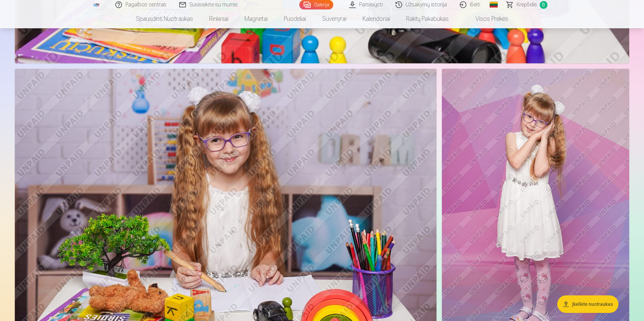 The height and width of the screenshot is (321, 644). What do you see at coordinates (295, 19) in the screenshot?
I see `a: Puodeliai` at bounding box center [295, 19].